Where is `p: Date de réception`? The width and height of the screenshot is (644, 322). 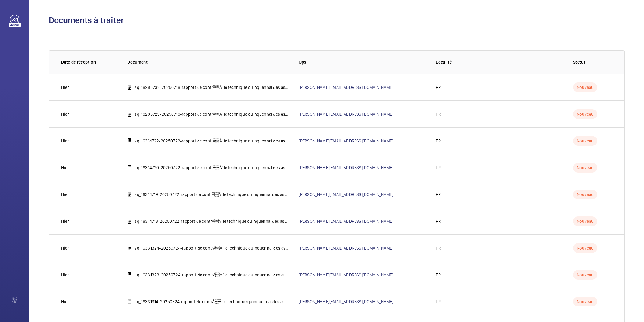 p: Date de réception is located at coordinates (89, 62).